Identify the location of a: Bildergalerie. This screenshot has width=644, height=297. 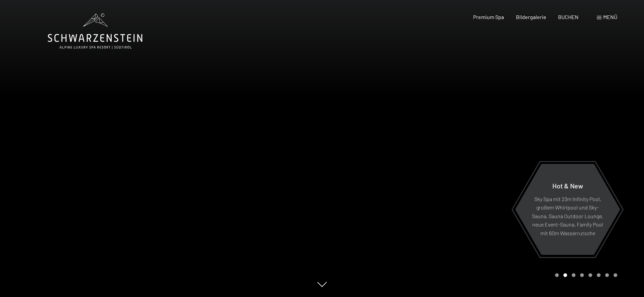
(531, 16).